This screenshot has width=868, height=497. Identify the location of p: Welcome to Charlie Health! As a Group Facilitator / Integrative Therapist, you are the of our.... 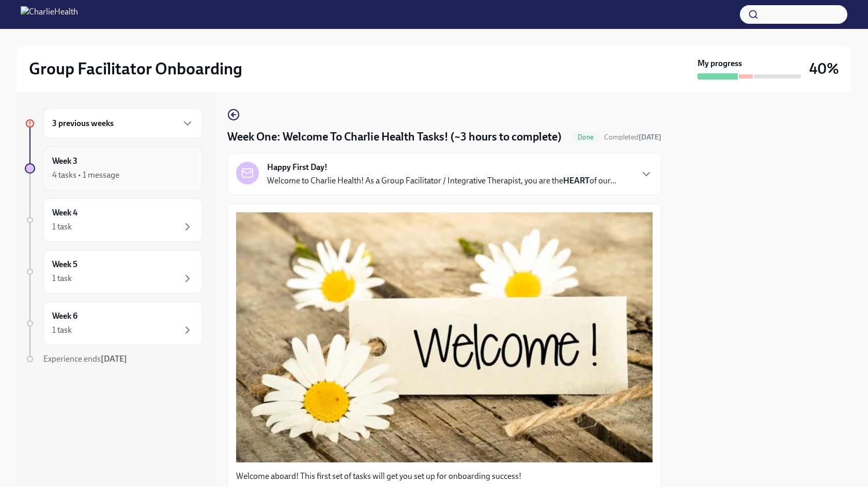
(441, 181).